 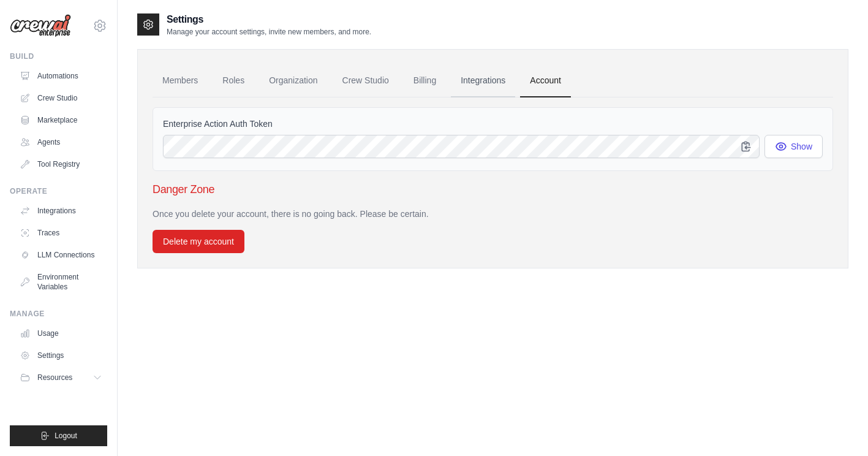 I want to click on div: Operate, so click(x=58, y=192).